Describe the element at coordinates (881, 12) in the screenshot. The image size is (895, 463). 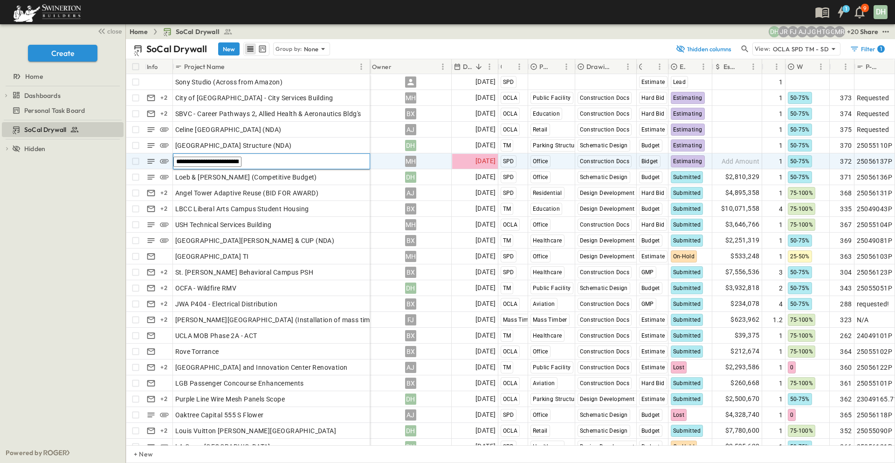
I see `button: DH` at that location.